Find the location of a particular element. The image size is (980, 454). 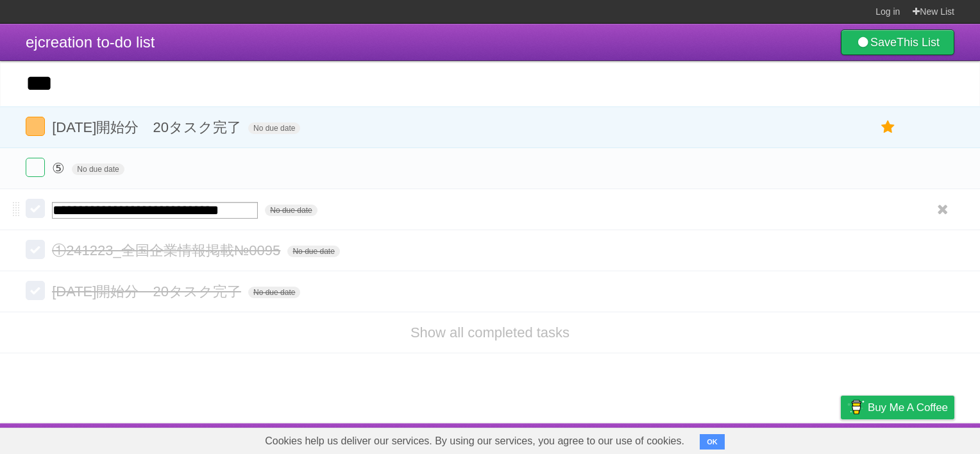

span: Buy me a coffee is located at coordinates (907, 407).